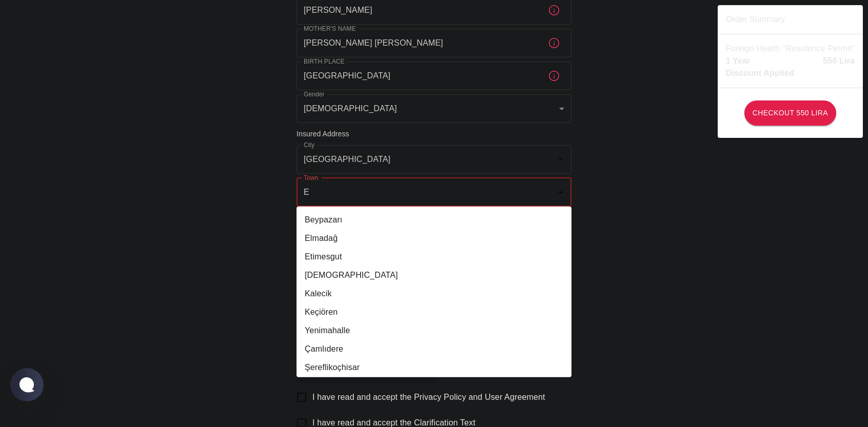 Image resolution: width=868 pixels, height=427 pixels. I want to click on button: Open, so click(560, 160).